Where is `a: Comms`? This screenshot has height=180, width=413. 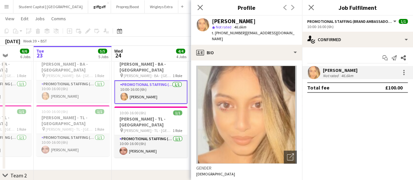
a: Comms is located at coordinates (58, 19).